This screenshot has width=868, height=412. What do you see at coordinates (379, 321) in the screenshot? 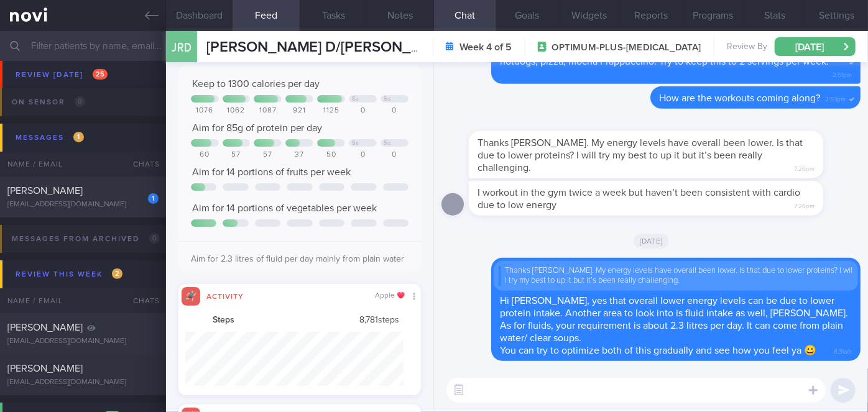
I see `span: 8,781 steps` at bounding box center [379, 321].